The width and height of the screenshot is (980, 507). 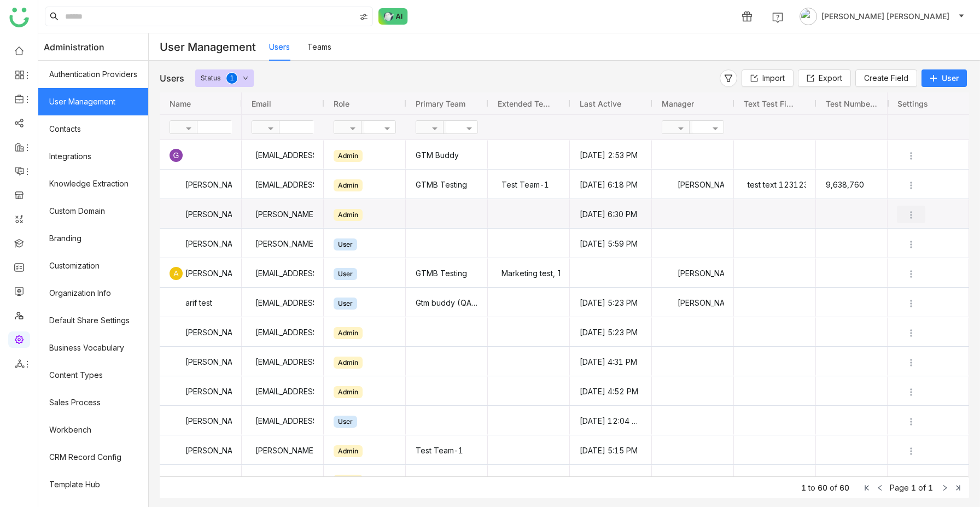 I want to click on a: CRM Record Config, so click(x=93, y=457).